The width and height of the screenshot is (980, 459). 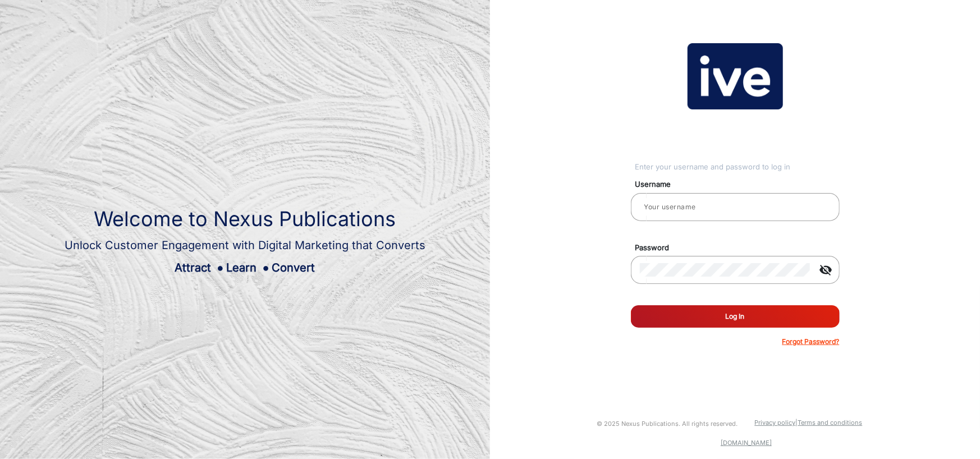 I want to click on small: © 2025 Nexus Publications. All rights reserved., so click(x=667, y=424).